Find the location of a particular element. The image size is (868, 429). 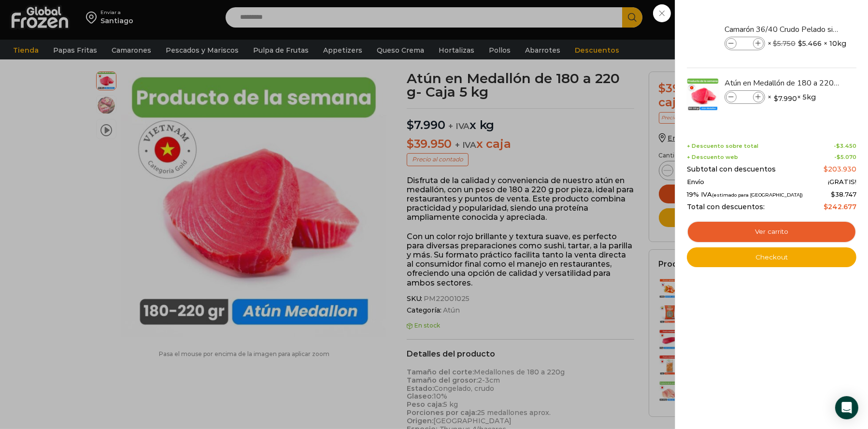

bdi: 203.930 is located at coordinates (840, 169).